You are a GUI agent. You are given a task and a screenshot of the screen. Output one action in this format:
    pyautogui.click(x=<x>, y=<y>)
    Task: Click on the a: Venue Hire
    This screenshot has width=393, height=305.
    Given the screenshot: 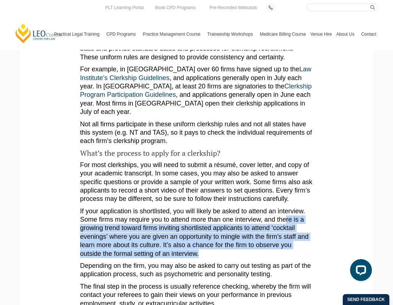 What is the action you would take?
    pyautogui.click(x=321, y=34)
    